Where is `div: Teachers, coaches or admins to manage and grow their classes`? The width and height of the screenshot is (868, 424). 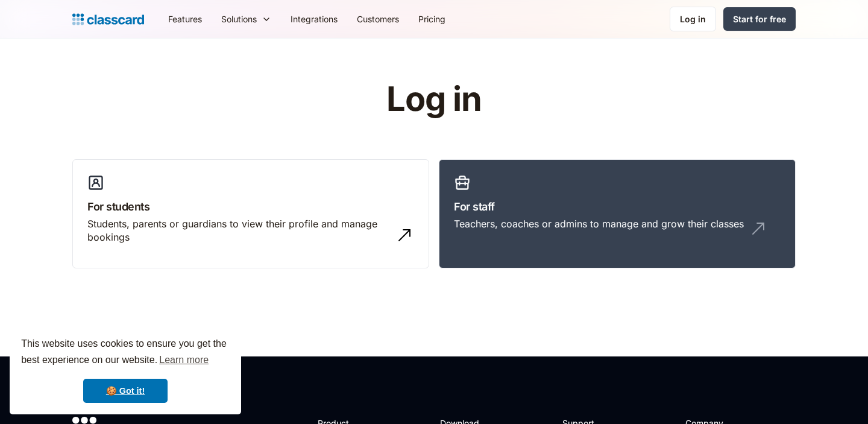
div: Teachers, coaches or admins to manage and grow their classes is located at coordinates (598, 224).